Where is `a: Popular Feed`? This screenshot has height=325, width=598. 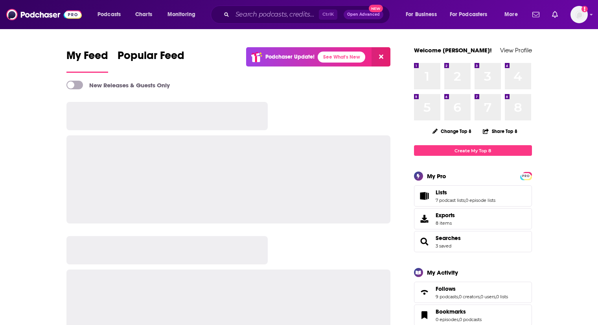
a: Popular Feed is located at coordinates (151, 61).